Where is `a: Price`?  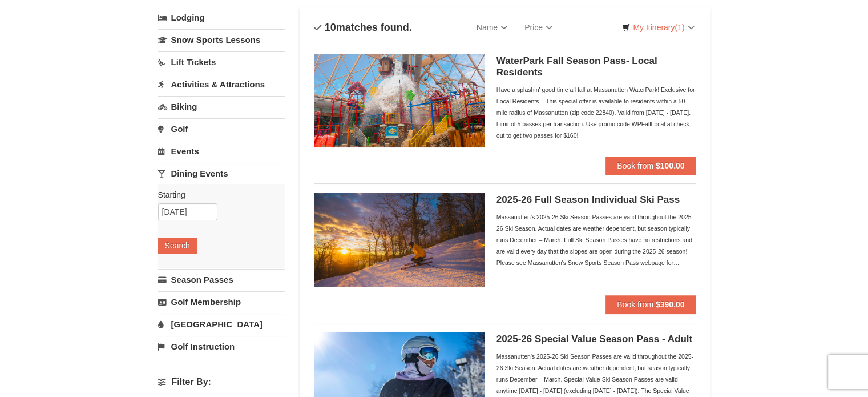 a: Price is located at coordinates (538, 27).